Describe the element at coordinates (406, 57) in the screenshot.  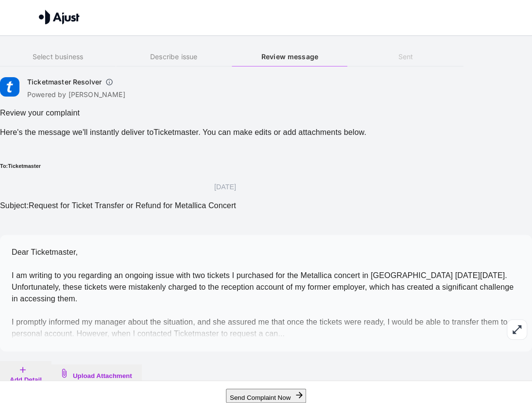
I see `h6: Sent` at that location.